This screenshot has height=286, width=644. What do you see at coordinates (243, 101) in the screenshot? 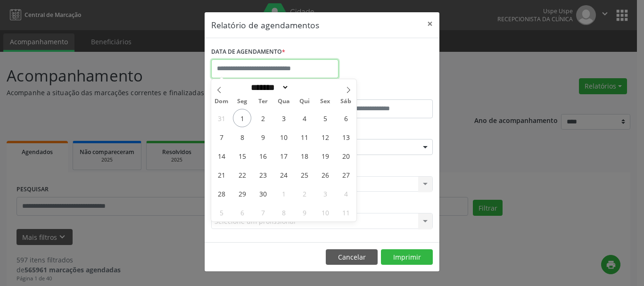
I see `span: Seg` at bounding box center [243, 101].